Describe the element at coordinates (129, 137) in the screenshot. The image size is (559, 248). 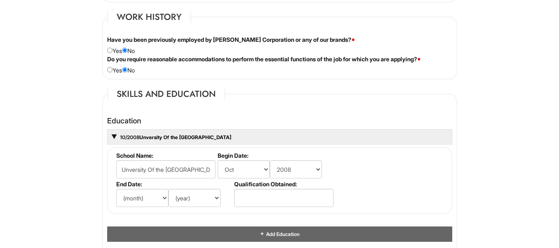
I see `span: 10/2008` at that location.